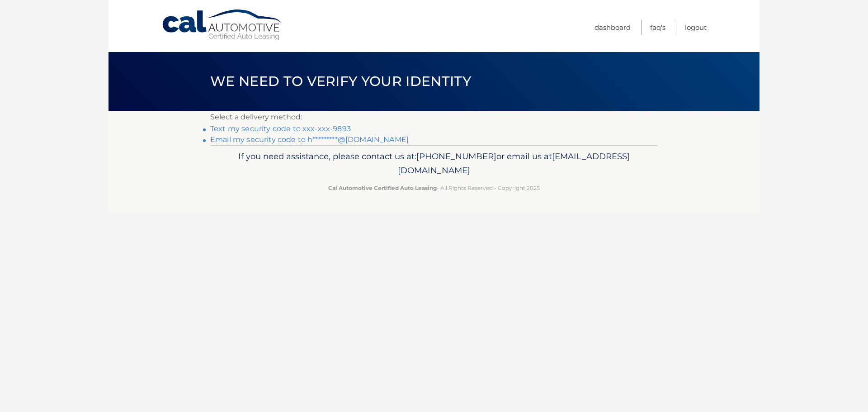 This screenshot has width=868, height=412. Describe the element at coordinates (383, 188) in the screenshot. I see `strong: Cal Automotive Certified Auto Leasing` at that location.